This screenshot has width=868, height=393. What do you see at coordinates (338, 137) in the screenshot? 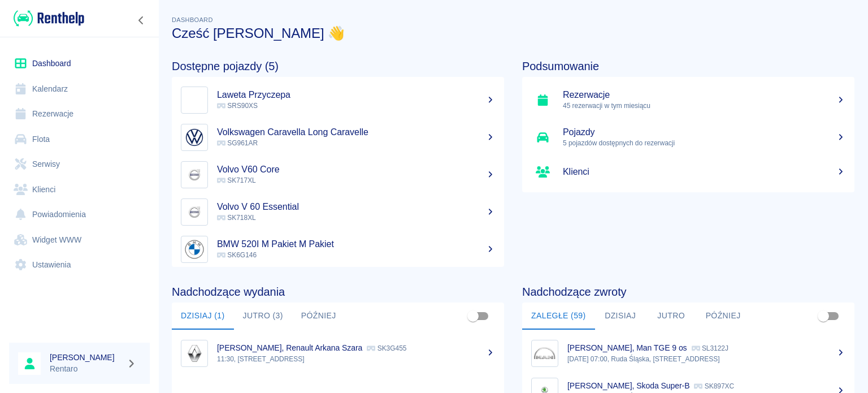
I see `a: ImageVolkswagen Caravella Long Caravelle SG961AR` at bounding box center [338, 137].